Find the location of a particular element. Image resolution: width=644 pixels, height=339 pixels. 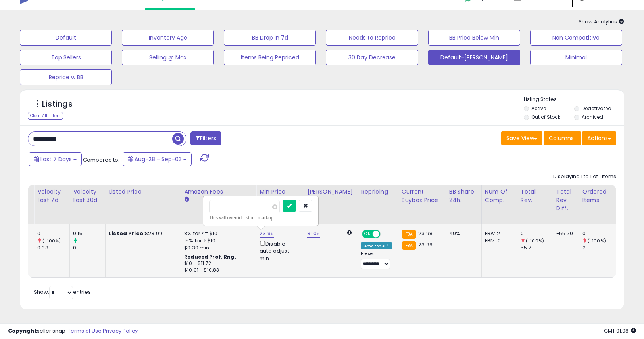

span: Show: entries is located at coordinates (63, 292).